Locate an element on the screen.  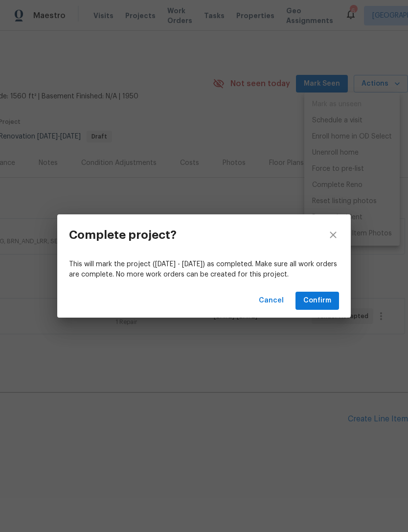
h3: Complete project? is located at coordinates (123, 235).